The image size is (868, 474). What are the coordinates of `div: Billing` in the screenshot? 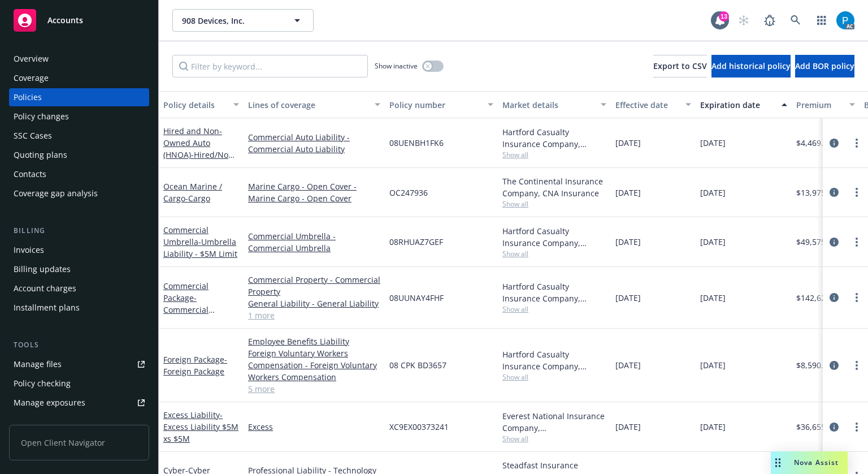 It's located at (79, 230).